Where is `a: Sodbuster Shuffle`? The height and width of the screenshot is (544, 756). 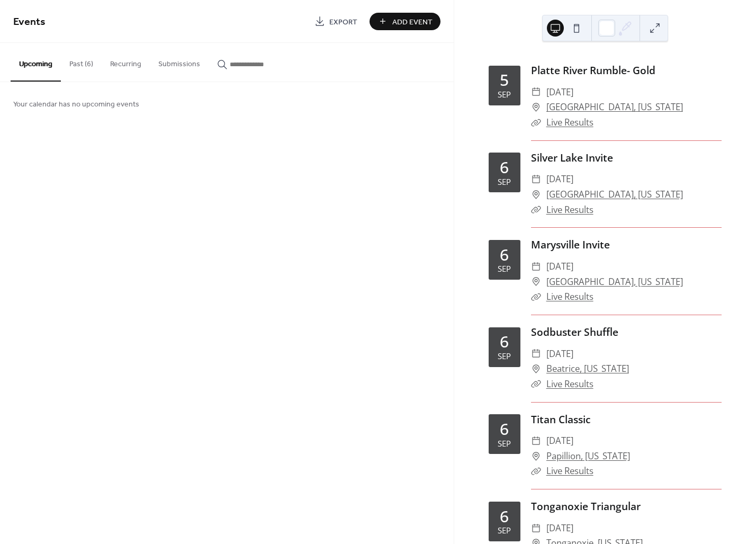
a: Sodbuster Shuffle is located at coordinates (575, 332).